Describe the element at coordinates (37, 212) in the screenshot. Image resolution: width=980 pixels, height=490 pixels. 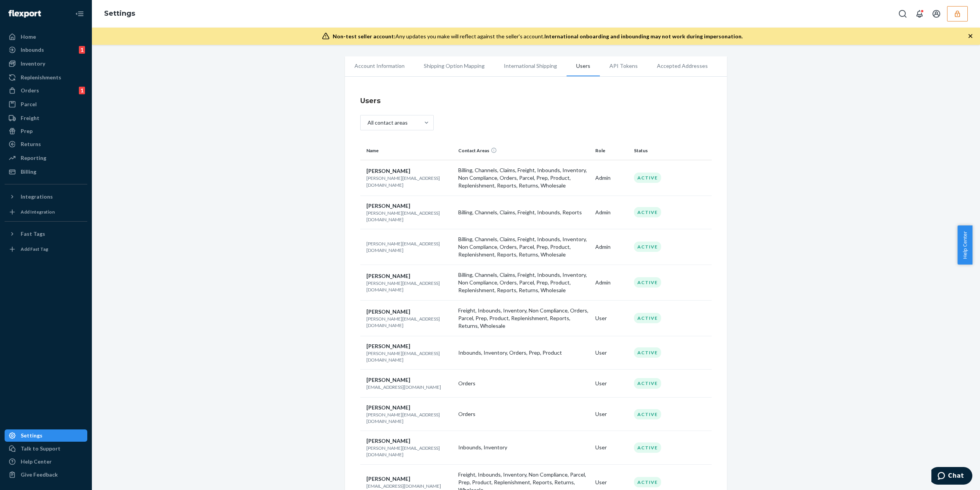
I see `div: Add Integration` at that location.